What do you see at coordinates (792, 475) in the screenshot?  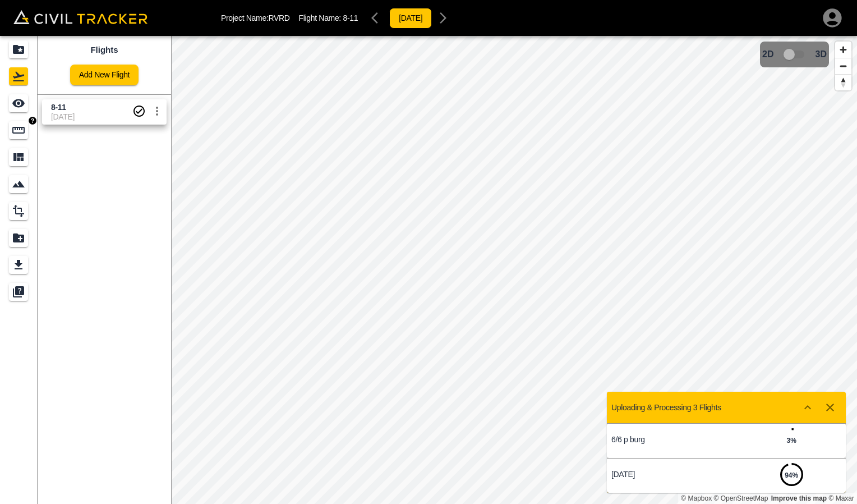 I see `strong: 94 %` at bounding box center [792, 475].